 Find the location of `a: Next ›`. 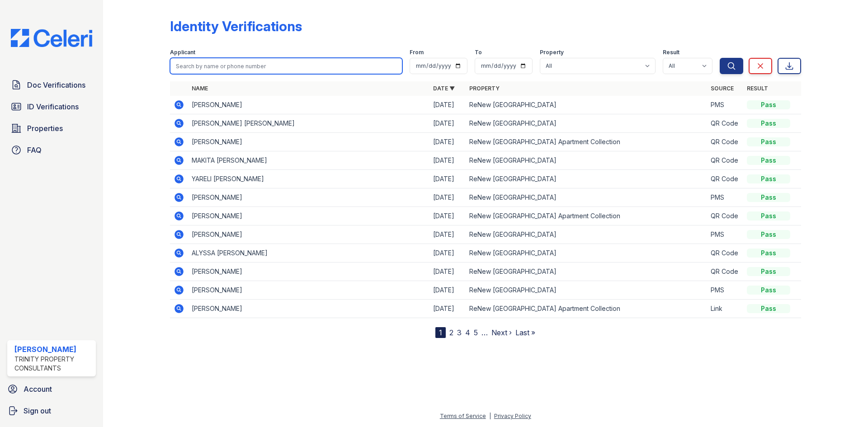

a: Next › is located at coordinates (501, 333).